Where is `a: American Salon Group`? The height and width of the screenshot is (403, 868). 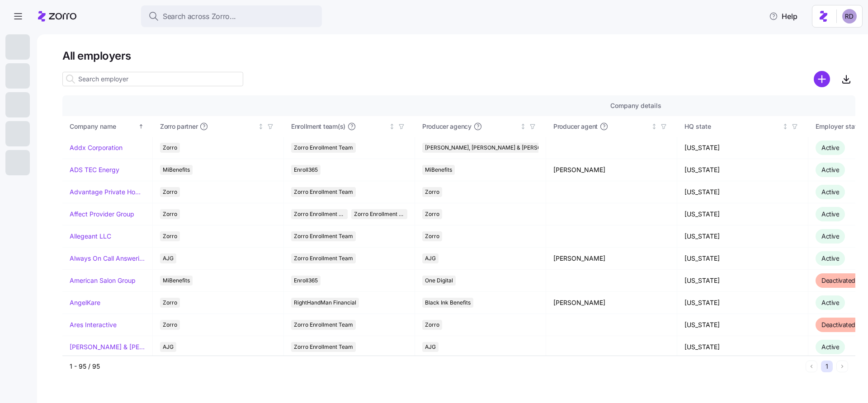
a: American Salon Group is located at coordinates (103, 281).